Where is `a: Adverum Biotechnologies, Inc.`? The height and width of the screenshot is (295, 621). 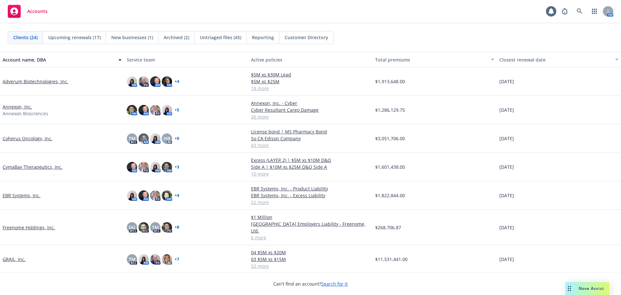
a: Adverum Biotechnologies, Inc. is located at coordinates (35, 81).